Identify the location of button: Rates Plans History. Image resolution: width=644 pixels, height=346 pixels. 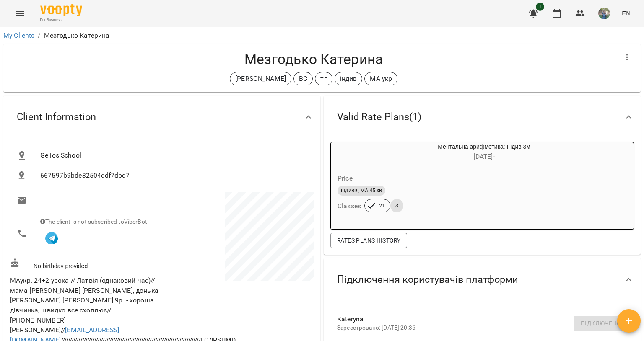
(369, 240).